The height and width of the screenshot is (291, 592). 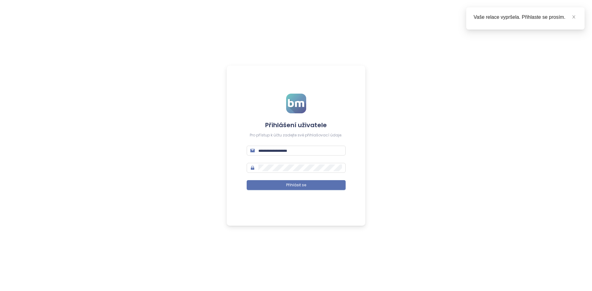 What do you see at coordinates (252, 168) in the screenshot?
I see `span: lock` at bounding box center [252, 168].